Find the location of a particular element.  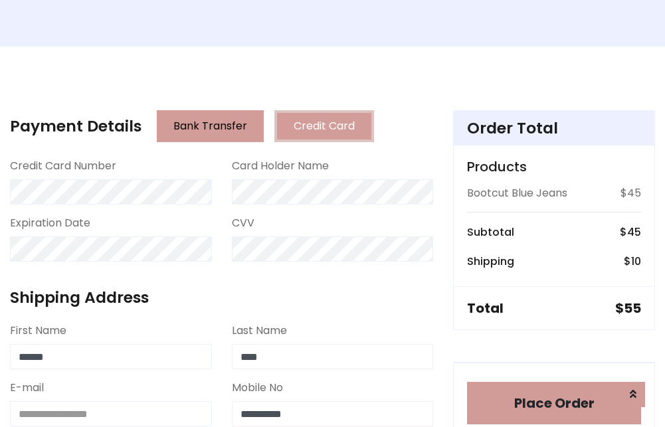

span: 55 is located at coordinates (632, 308).